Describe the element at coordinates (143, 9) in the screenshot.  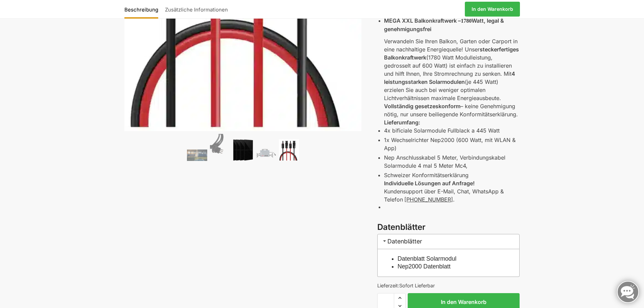
I see `a: Beschreibung` at that location.